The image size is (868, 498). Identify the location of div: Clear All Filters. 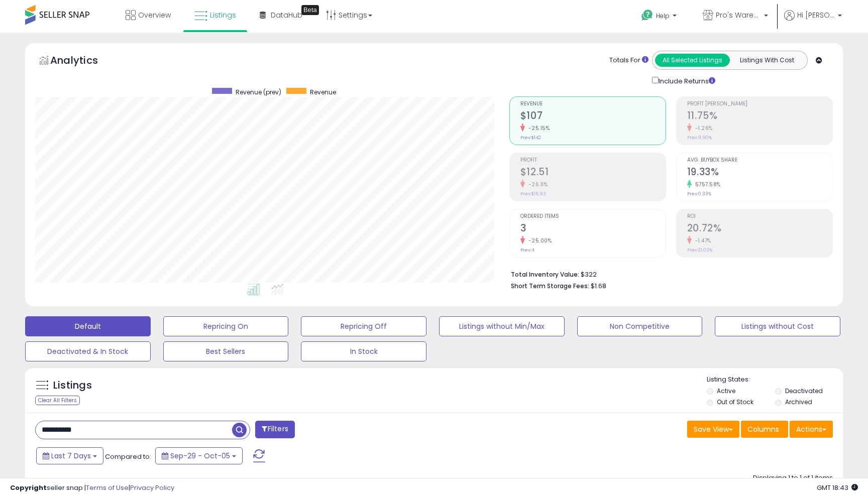
(57, 400).